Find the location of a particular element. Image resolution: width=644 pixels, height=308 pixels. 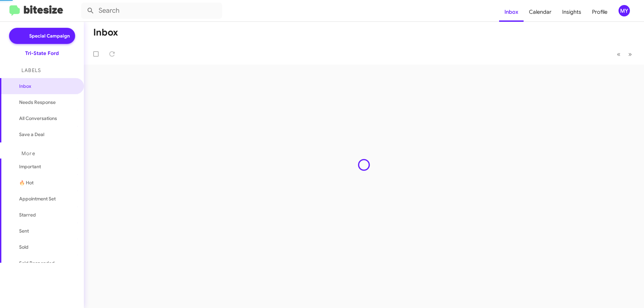

a: Profile is located at coordinates (600, 12).